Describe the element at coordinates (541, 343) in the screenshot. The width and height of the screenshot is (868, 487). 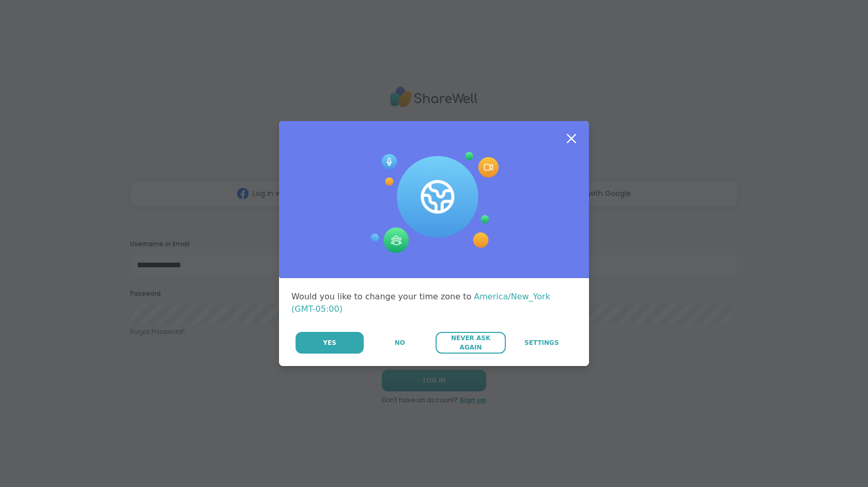
I see `span: Settings` at that location.